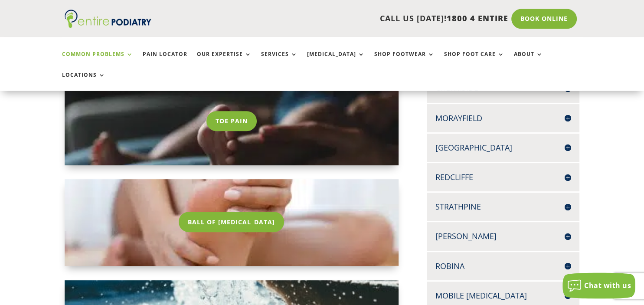 The image size is (644, 305). Describe the element at coordinates (528, 60) in the screenshot. I see `a: About` at that location.